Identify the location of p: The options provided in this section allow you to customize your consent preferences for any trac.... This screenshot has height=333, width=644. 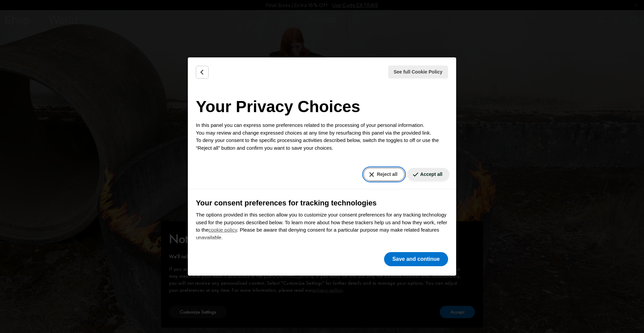
(322, 227).